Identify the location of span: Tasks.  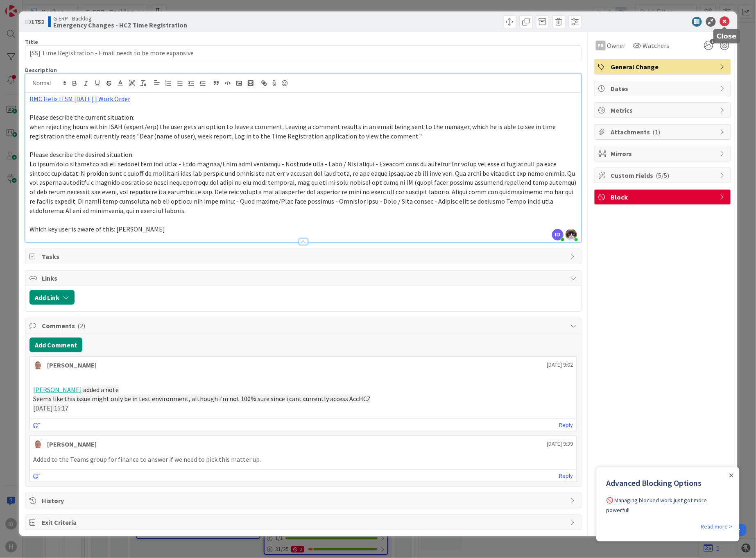
(304, 257).